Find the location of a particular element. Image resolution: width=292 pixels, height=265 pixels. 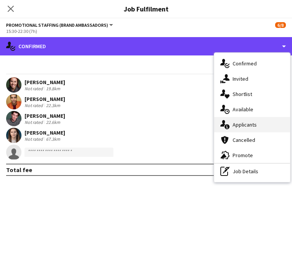

span: Cancelled is located at coordinates (243, 140).